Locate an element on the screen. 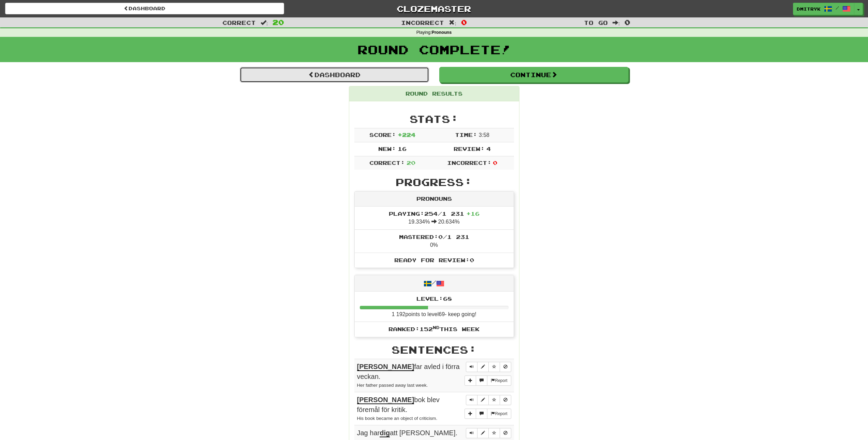  small: Her father passed away last week. is located at coordinates (393, 385).